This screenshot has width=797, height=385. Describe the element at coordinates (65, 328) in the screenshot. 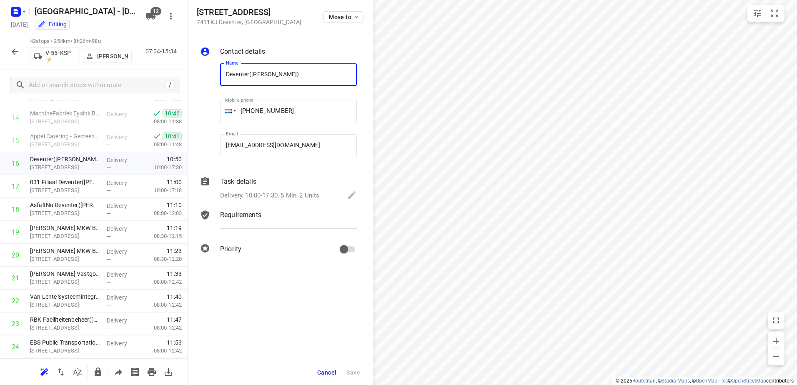

I see `p: Munsterstraat 9, Deventer` at that location.